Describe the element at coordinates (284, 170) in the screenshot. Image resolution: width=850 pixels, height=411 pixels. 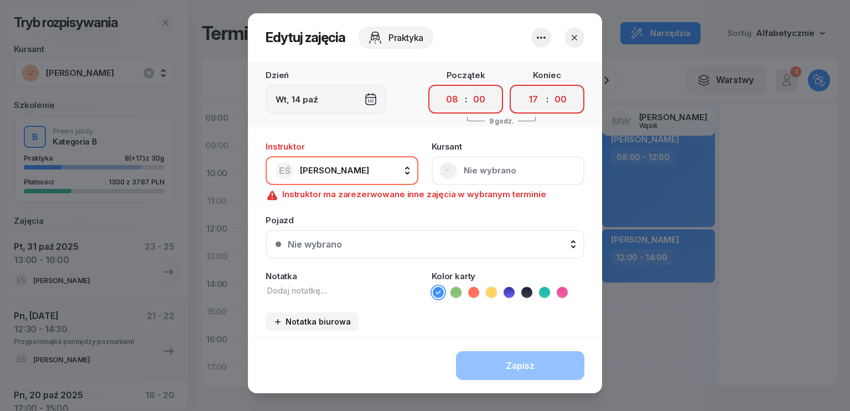
I see `span: EŚ` at that location.